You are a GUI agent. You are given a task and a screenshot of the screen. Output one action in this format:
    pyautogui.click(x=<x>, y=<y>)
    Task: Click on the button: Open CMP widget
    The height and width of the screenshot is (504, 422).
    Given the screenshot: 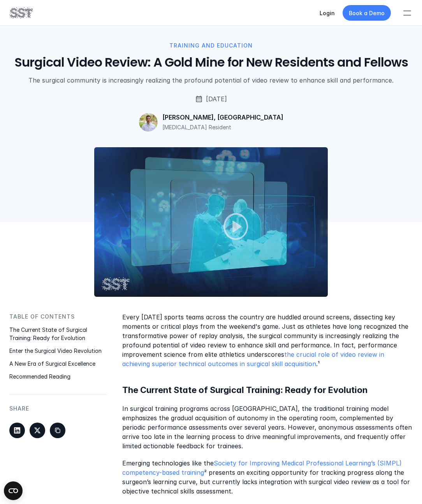 What is the action you would take?
    pyautogui.click(x=13, y=491)
    